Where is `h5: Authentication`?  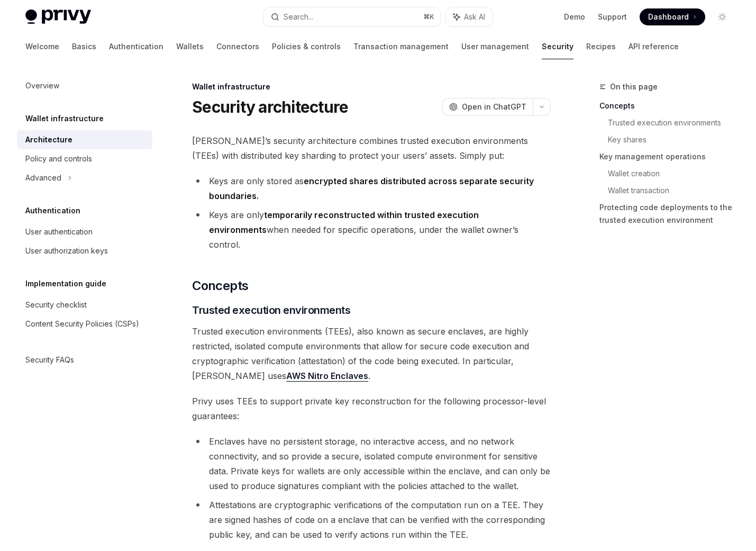 h5: Authentication is located at coordinates (53, 210).